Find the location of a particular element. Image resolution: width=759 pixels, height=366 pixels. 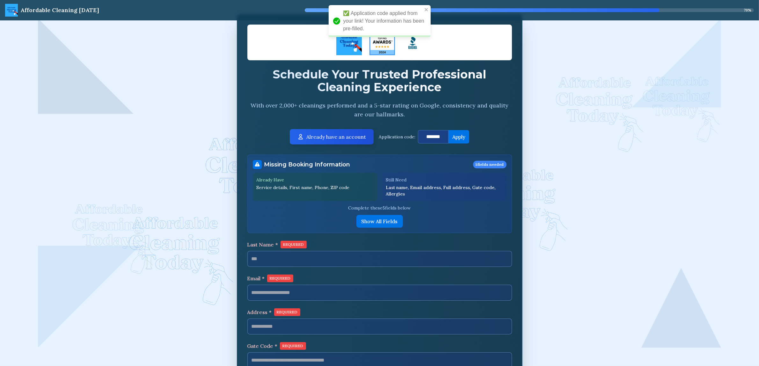

img: Four Seasons Cleaning is located at coordinates (382, 42).